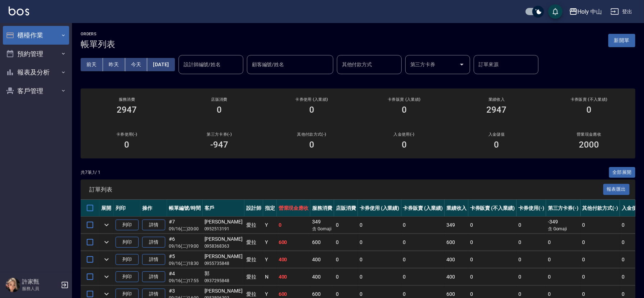 The height and width of the screenshot is (298, 644). What do you see at coordinates (532, 208) in the screenshot?
I see `th: 卡券使用(-)` at bounding box center [532, 208].